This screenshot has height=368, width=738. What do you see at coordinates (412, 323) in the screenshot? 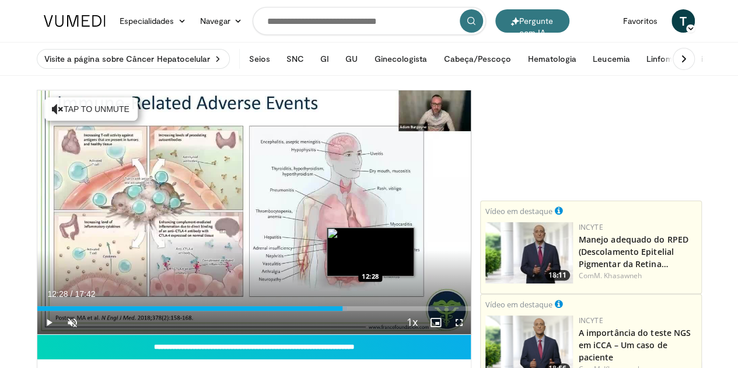
I see `button: Playback Rate` at bounding box center [412, 323].